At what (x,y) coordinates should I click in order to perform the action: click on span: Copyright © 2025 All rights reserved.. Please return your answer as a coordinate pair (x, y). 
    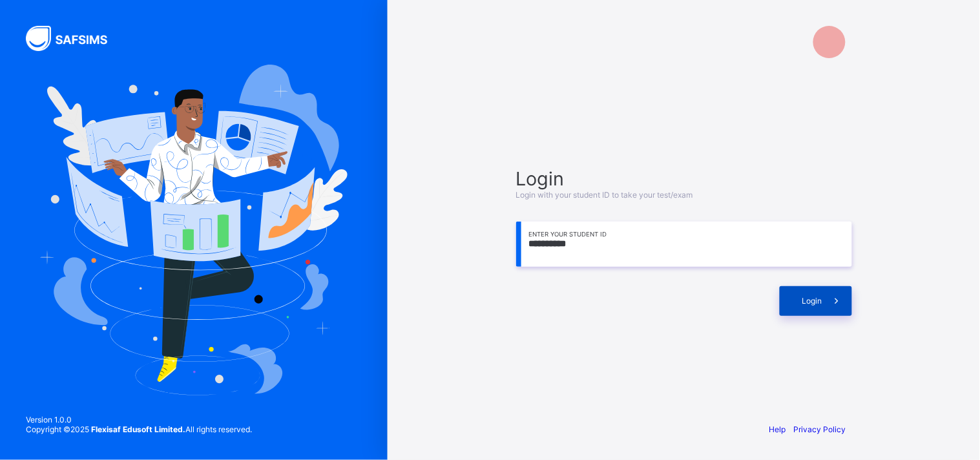
    Looking at the image, I should click on (139, 429).